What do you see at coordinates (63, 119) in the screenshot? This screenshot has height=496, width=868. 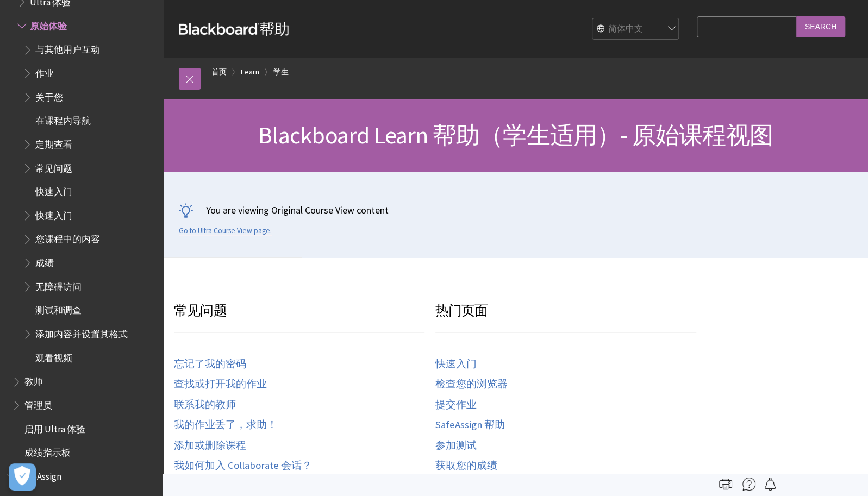 I see `span: 在课程内导航` at bounding box center [63, 119].